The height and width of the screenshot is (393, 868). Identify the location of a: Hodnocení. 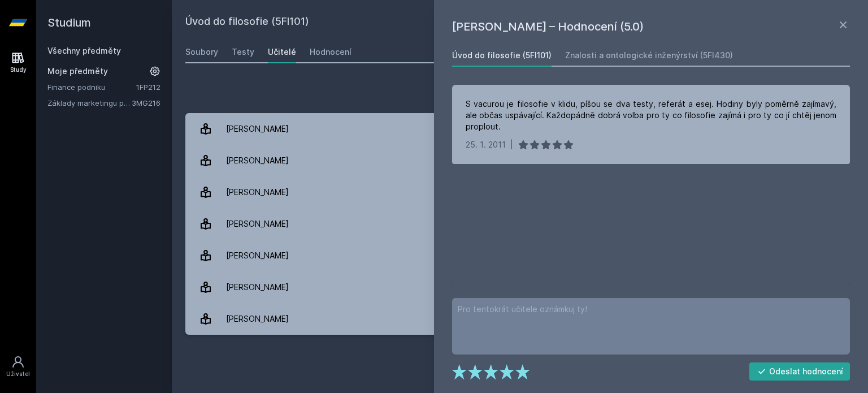
(331, 52).